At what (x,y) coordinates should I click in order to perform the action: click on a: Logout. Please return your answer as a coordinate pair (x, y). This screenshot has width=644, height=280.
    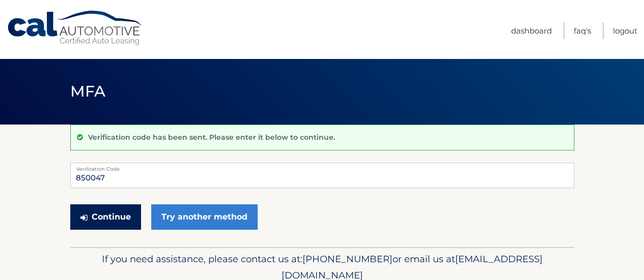
    Looking at the image, I should click on (625, 31).